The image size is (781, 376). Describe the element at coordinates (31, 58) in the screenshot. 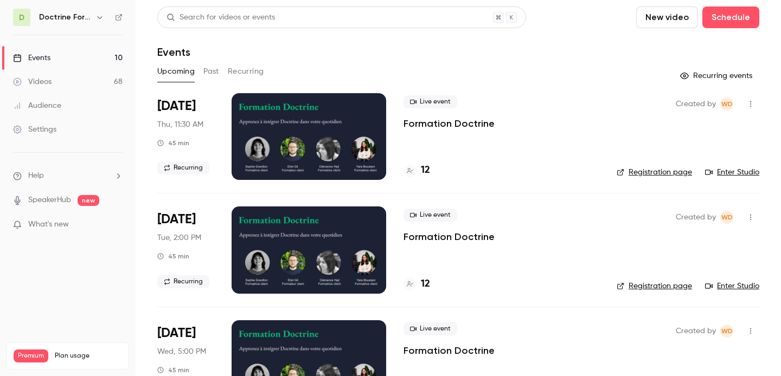

I see `div: Events` at that location.